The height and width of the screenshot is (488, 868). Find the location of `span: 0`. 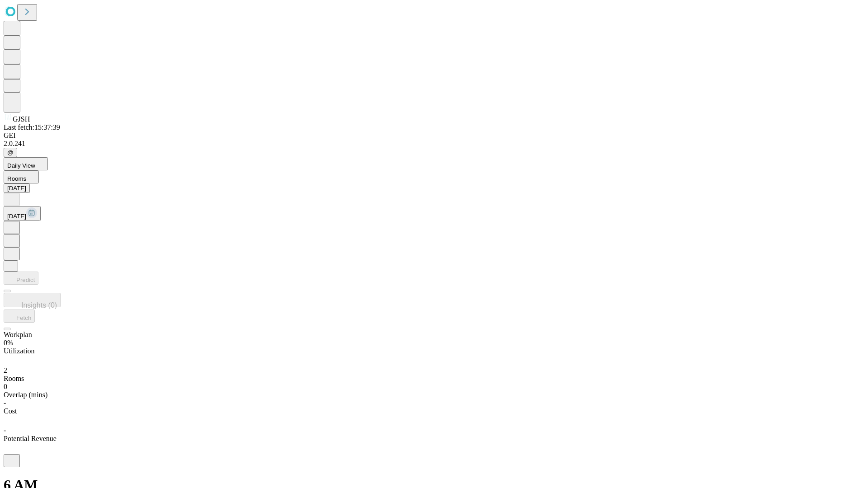

span: 0 is located at coordinates (5, 387).